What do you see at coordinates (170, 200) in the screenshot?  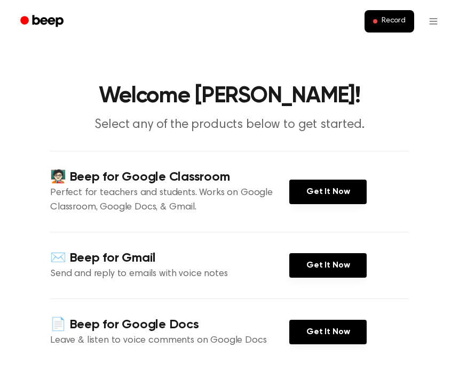 I see `p: Perfect for teachers and students. Works on Google Classroom, Google Docs, & Gmail.` at bounding box center [170, 200].